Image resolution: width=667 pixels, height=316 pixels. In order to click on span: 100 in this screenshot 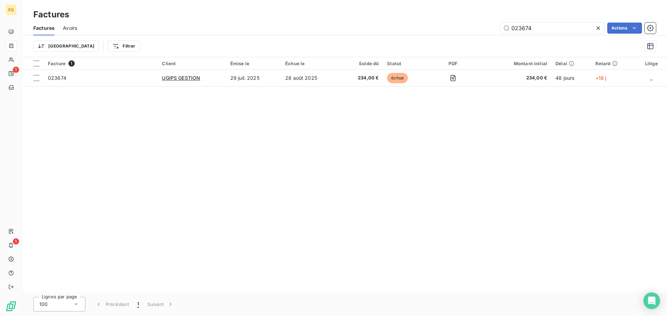, I will do `click(43, 305)`.